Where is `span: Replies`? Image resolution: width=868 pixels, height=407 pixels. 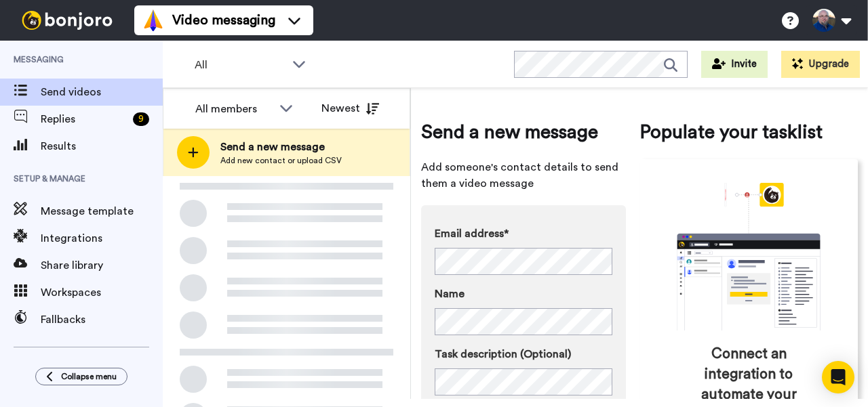
span: Replies is located at coordinates (84, 119).